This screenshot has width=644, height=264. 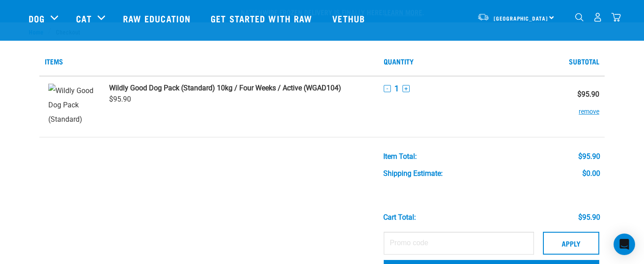 I want to click on a: Get started with Raw, so click(x=262, y=18).